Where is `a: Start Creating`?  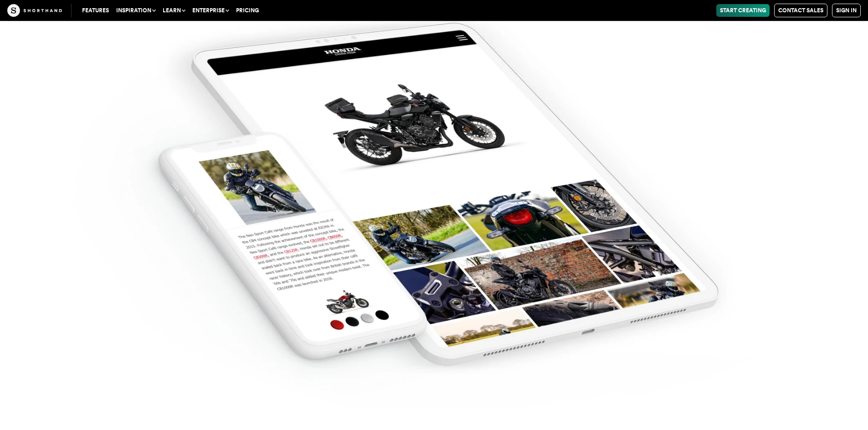 a: Start Creating is located at coordinates (743, 11).